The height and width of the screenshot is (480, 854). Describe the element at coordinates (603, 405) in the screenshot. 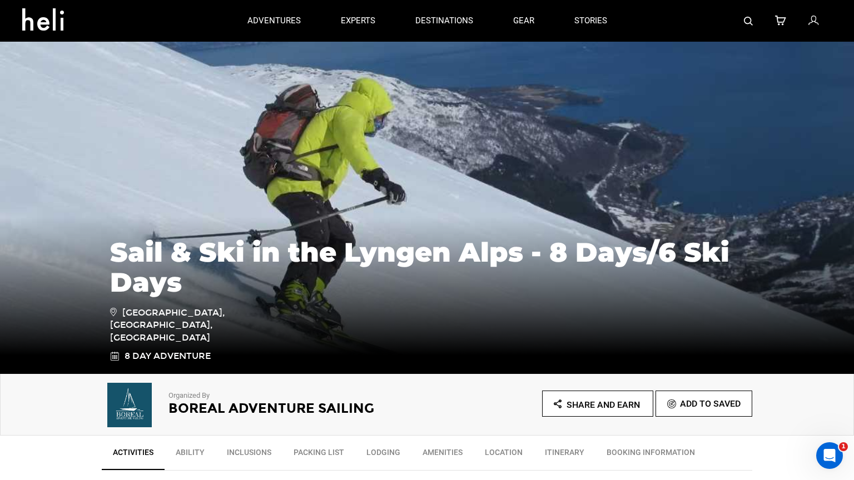

I see `span: Share and Earn` at that location.